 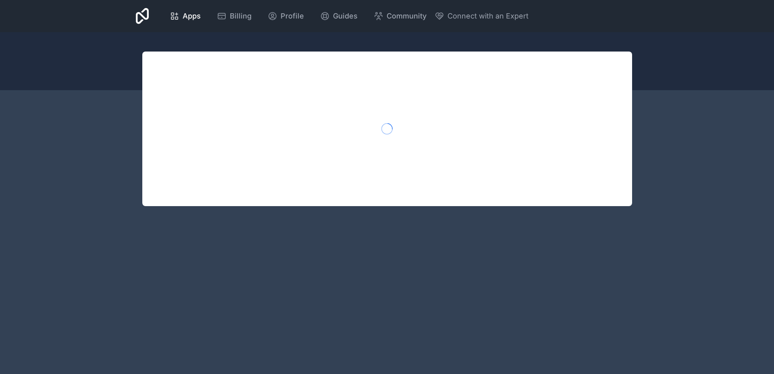 What do you see at coordinates (488, 16) in the screenshot?
I see `span: Connect with an Expert` at bounding box center [488, 16].